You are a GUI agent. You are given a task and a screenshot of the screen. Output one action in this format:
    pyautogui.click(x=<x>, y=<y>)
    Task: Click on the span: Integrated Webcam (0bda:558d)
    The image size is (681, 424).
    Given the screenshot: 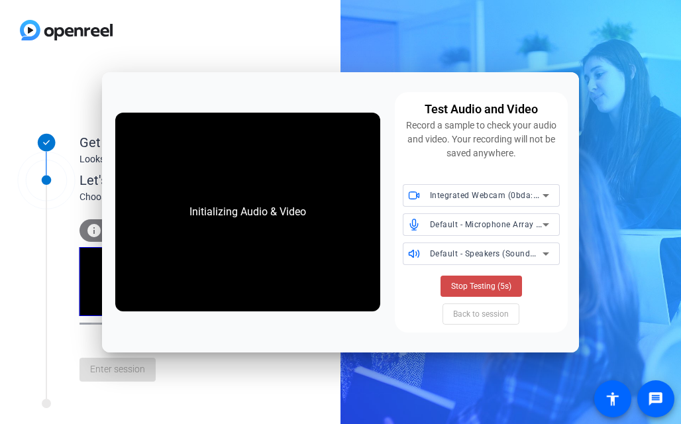 What is the action you would take?
    pyautogui.click(x=493, y=195)
    